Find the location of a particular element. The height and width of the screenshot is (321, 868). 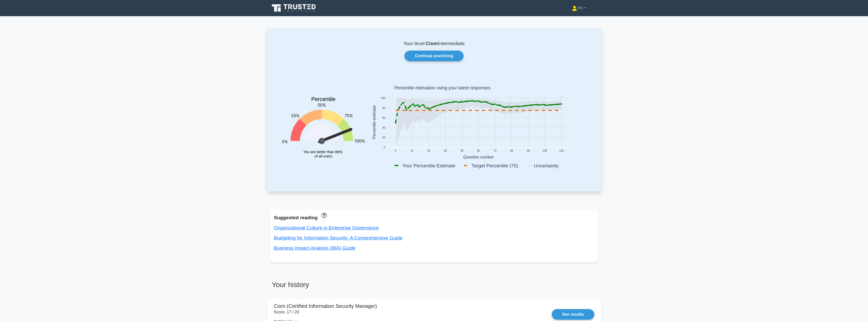

text: 48 is located at coordinates (462, 151).